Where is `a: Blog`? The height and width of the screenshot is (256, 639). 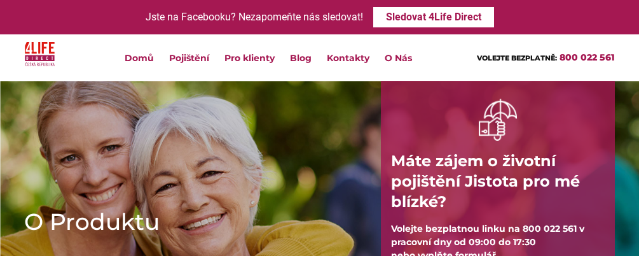 a: Blog is located at coordinates (301, 57).